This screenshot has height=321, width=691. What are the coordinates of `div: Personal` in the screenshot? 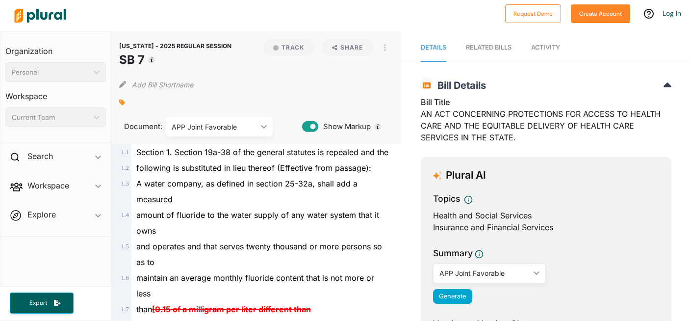 It's located at (50, 72).